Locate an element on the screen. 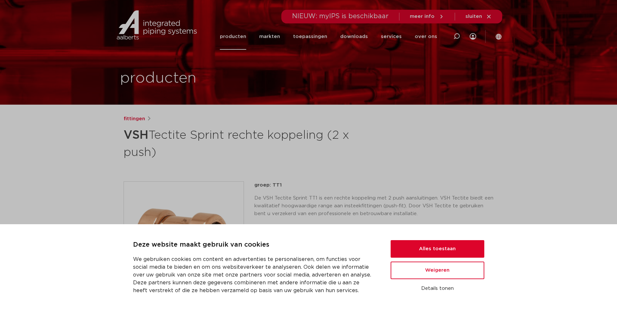 The width and height of the screenshot is (617, 310). a: downloads is located at coordinates (354, 36).